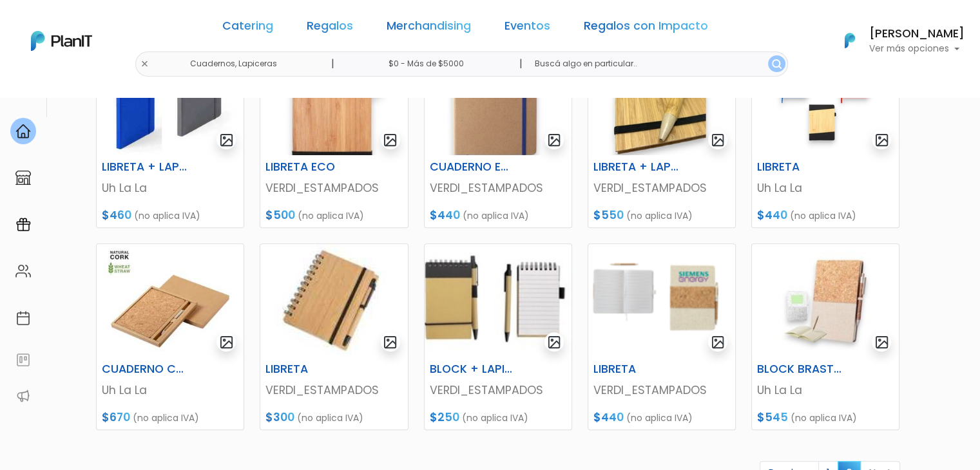  I want to click on img: feedback-78b5a0c8f98aac82b08bfc38622c3050aee476f2c9584af64705fc4e61158814.svg, so click(23, 360).